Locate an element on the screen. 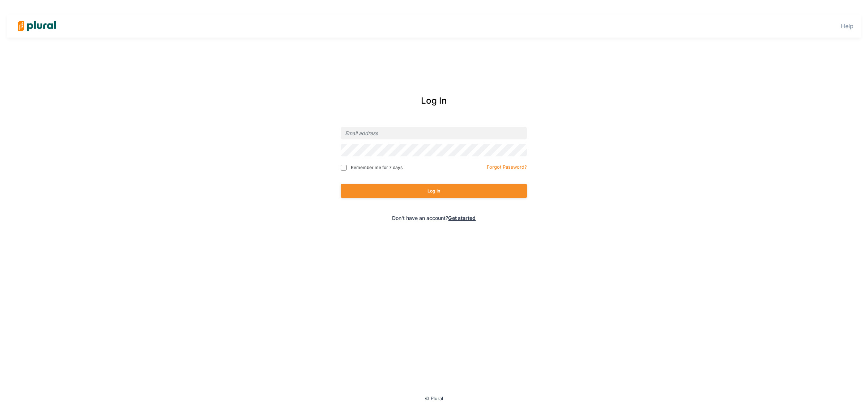  a: Forgot Password? is located at coordinates (506, 166).